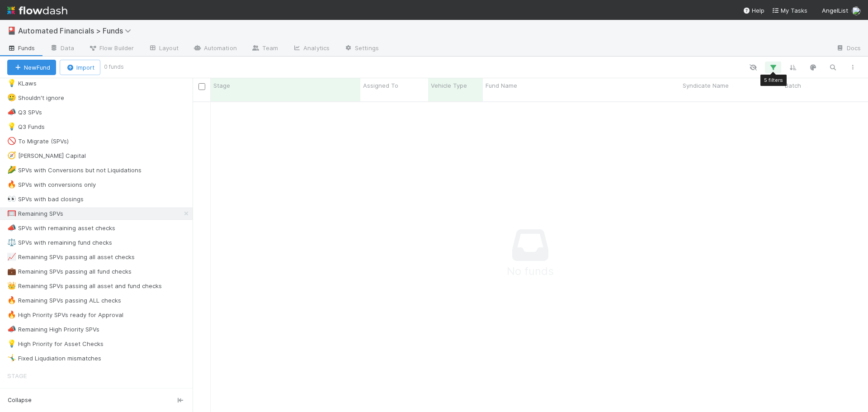 Image resolution: width=868 pixels, height=412 pixels. I want to click on div: Q3 Funds, so click(26, 127).